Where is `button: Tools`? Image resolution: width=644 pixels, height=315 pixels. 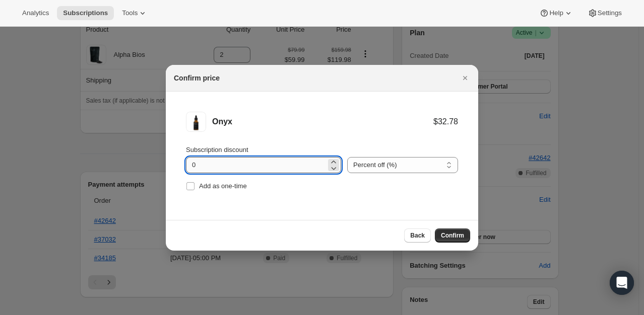 button: Tools is located at coordinates (134, 13).